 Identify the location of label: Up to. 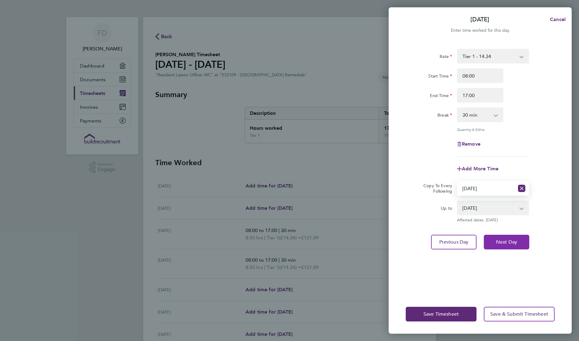
(446, 209).